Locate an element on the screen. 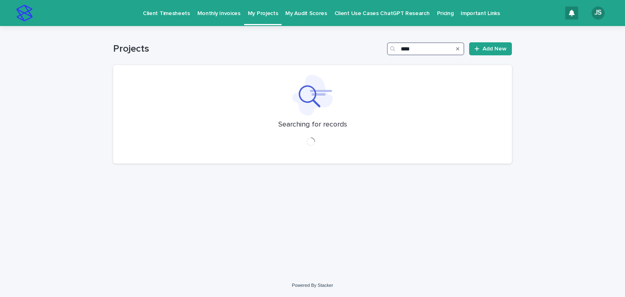 The width and height of the screenshot is (625, 297). a: Powered By Stacker is located at coordinates (312, 285).